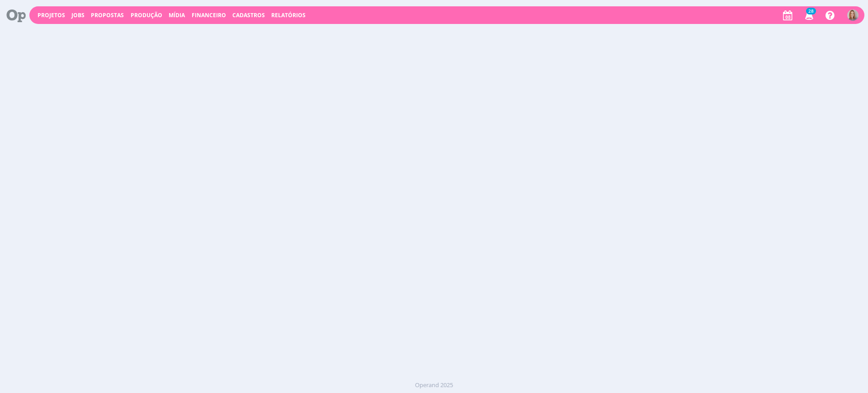 This screenshot has width=868, height=393. What do you see at coordinates (852, 15) in the screenshot?
I see `img: A` at bounding box center [852, 15].